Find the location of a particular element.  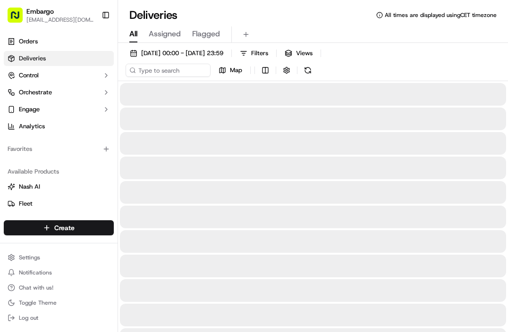

button: Settings is located at coordinates (59, 258).